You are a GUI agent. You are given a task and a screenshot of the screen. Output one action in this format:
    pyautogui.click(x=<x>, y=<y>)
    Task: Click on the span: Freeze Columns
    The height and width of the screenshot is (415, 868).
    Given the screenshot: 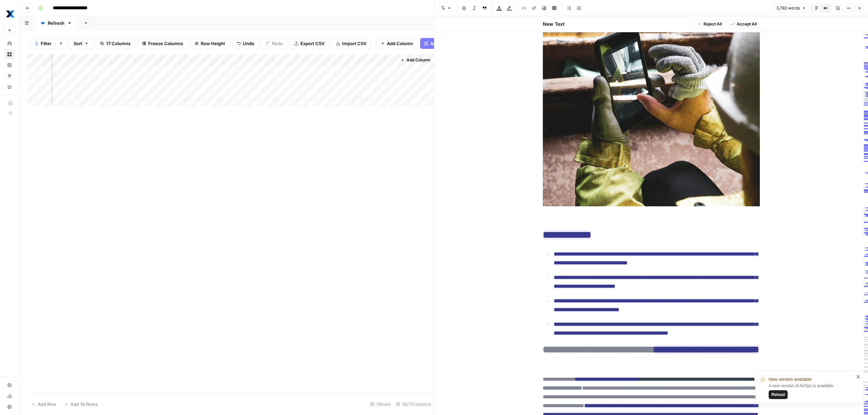 What is the action you would take?
    pyautogui.click(x=165, y=44)
    